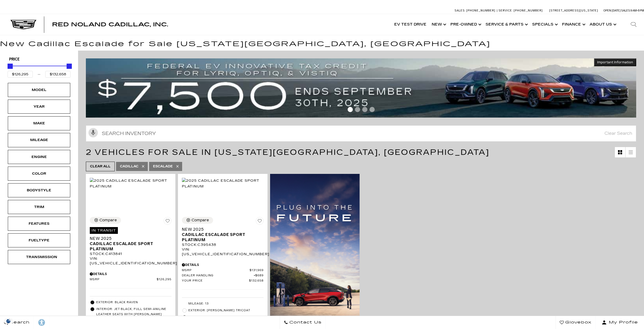  I want to click on h5: Price, so click(39, 60).